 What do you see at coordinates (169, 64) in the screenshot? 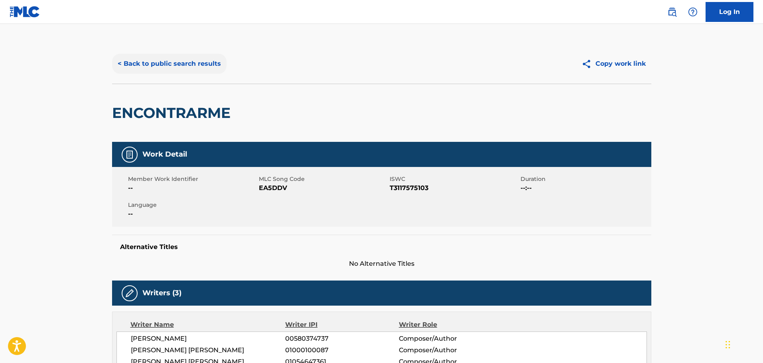
I see `button: < Back to public search results` at bounding box center [169, 64].